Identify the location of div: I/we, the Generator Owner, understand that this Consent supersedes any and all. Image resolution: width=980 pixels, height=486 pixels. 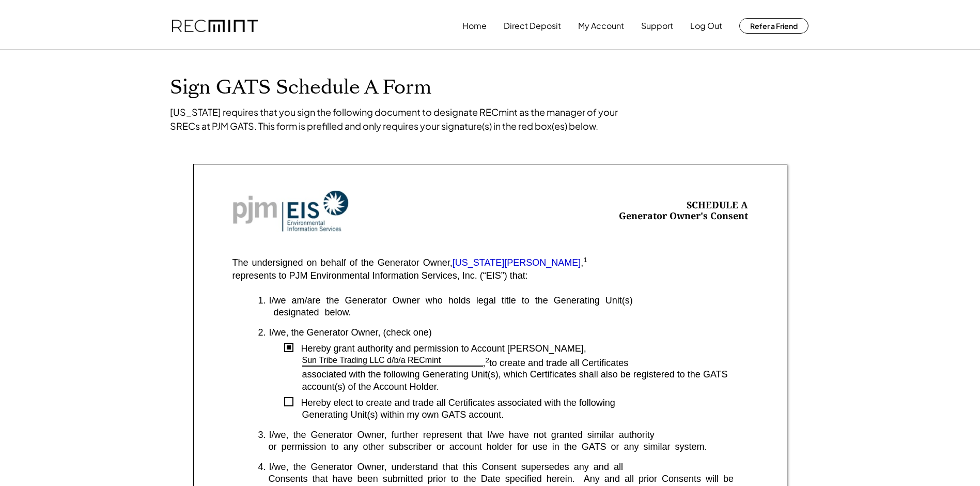
(508, 467).